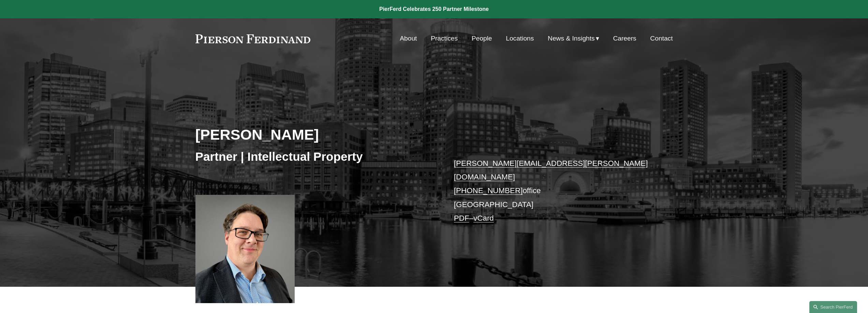 This screenshot has width=868, height=313. What do you see at coordinates (315, 156) in the screenshot?
I see `h3: Partner | Intellectual Property` at bounding box center [315, 156].